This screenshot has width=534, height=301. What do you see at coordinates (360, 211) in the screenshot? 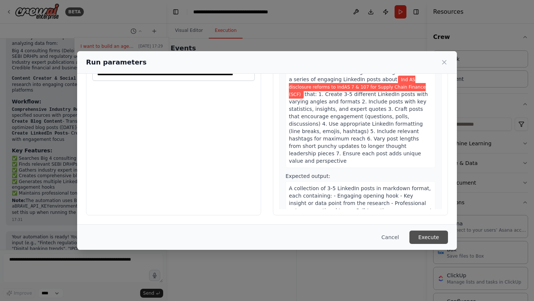
I see `span: A collection of 3-5 LinkedIn posts in markdown format, each containing: - Engaging opening hook -...` at bounding box center [360, 211].